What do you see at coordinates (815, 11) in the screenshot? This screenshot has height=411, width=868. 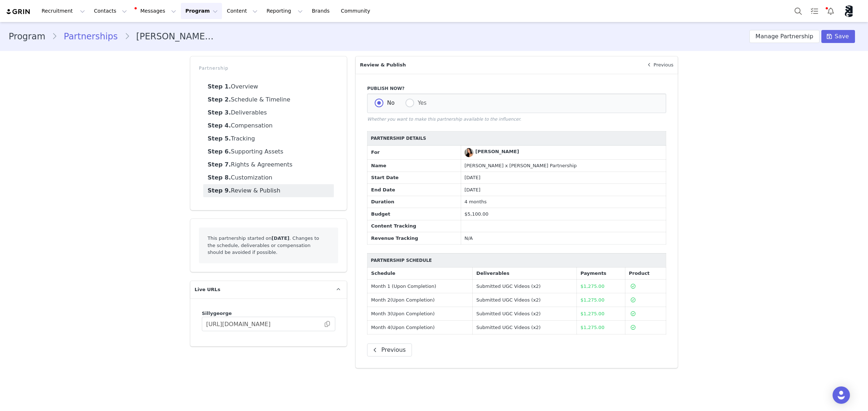 I see `a: Tasks` at bounding box center [815, 11].